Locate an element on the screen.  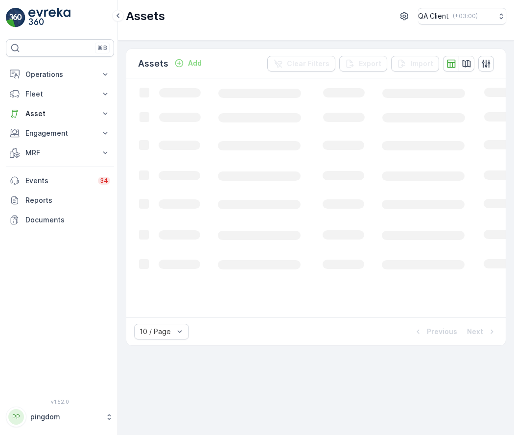
button: Fleet is located at coordinates (60, 94).